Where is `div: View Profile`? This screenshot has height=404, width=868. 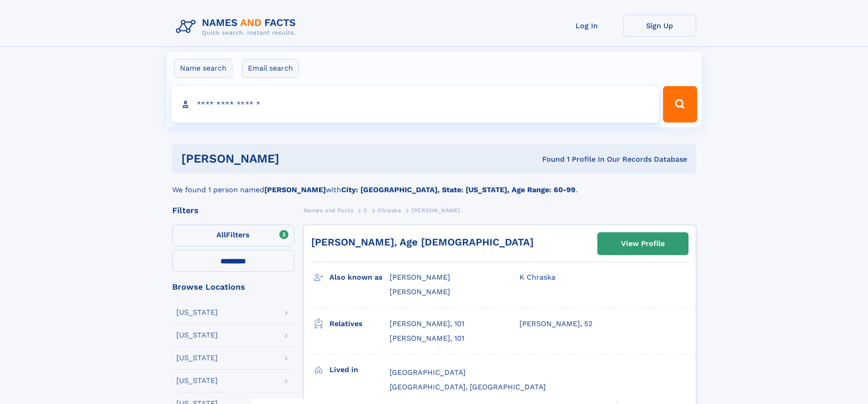 div: View Profile is located at coordinates (643, 244).